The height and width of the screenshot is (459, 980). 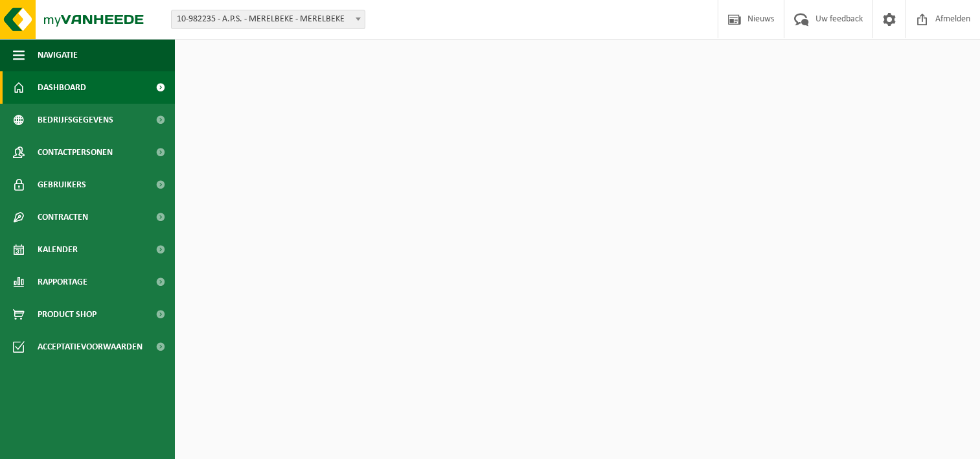 I want to click on span: Contracten, so click(x=63, y=217).